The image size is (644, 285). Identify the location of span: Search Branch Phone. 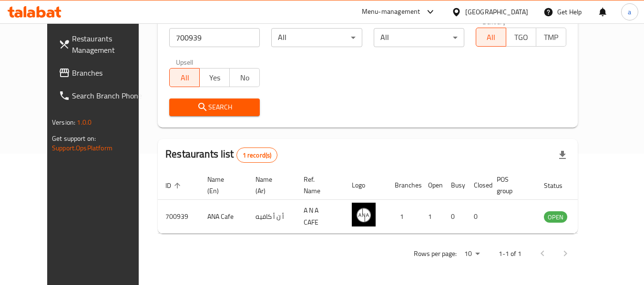
(110, 96).